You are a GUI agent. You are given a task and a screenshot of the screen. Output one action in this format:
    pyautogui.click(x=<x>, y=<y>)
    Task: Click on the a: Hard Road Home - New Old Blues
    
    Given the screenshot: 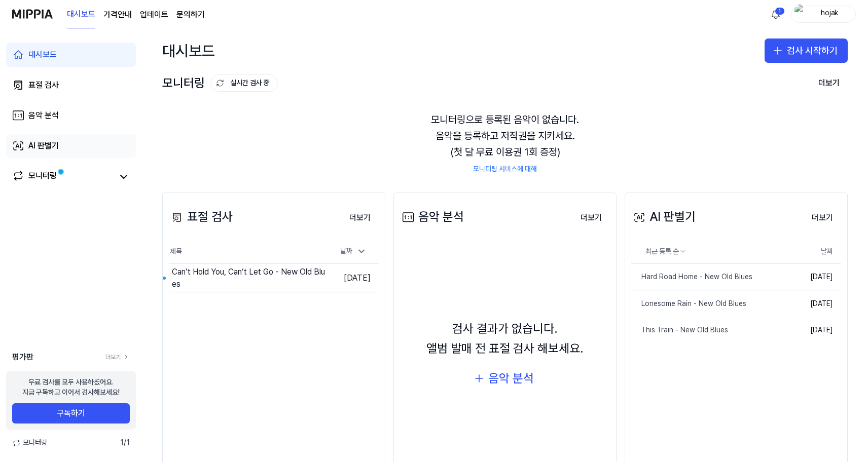 What is the action you would take?
    pyautogui.click(x=707, y=277)
    